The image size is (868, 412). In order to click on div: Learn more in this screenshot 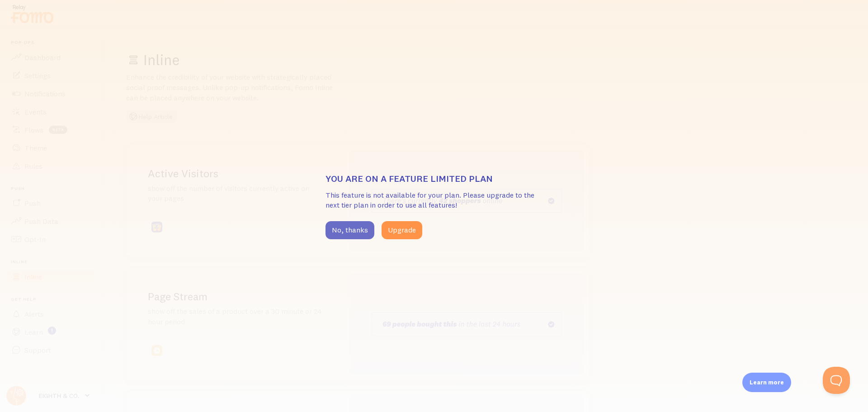, I will do `click(766, 381)`.